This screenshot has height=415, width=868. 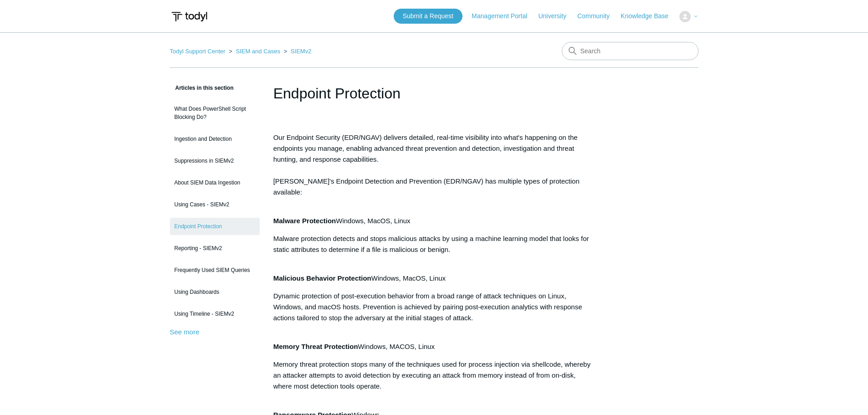 I want to click on a: What Does PowerShell Script Blocking Do?, so click(x=214, y=113).